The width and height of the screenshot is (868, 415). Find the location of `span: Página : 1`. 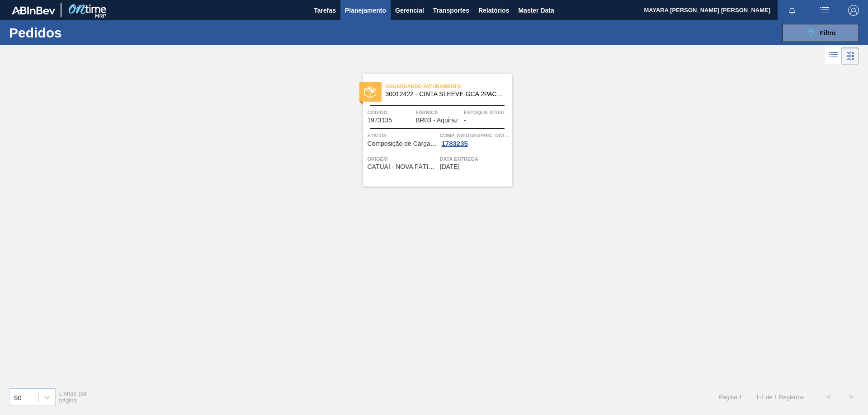

span: Página : 1 is located at coordinates (730, 397).